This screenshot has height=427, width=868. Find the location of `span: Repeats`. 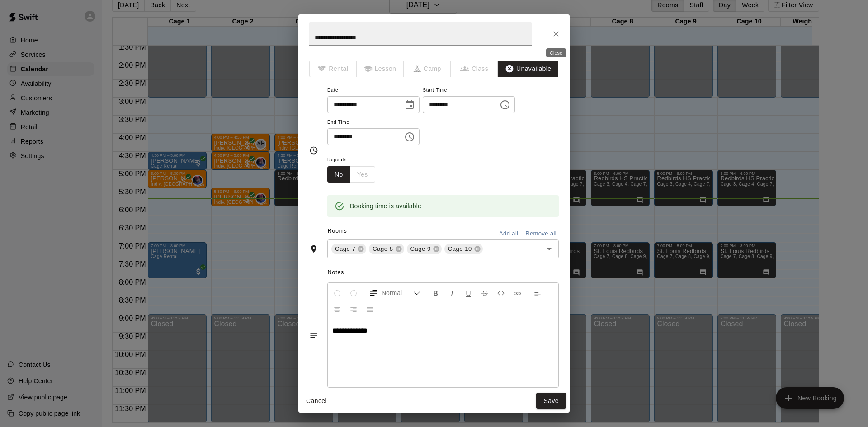

span: Repeats is located at coordinates (355, 160).